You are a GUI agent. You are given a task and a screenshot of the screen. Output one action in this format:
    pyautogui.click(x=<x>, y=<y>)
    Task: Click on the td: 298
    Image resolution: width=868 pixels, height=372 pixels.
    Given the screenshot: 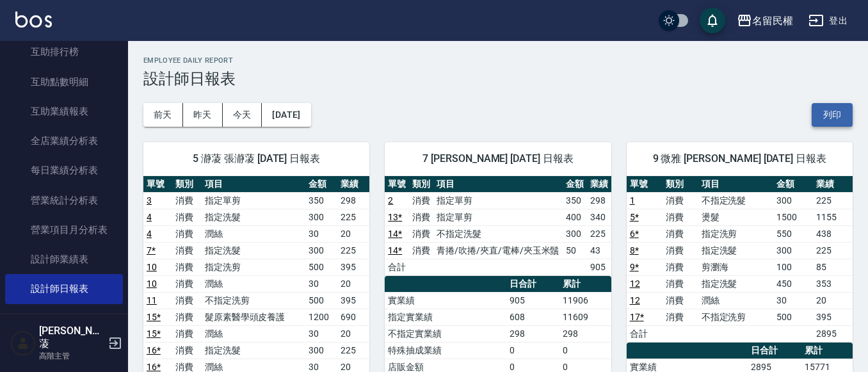 What is the action you would take?
    pyautogui.click(x=585, y=333)
    